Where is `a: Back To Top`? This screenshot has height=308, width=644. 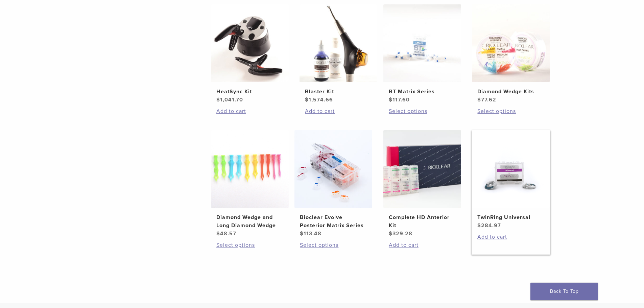 a: Back To Top is located at coordinates (565, 292).